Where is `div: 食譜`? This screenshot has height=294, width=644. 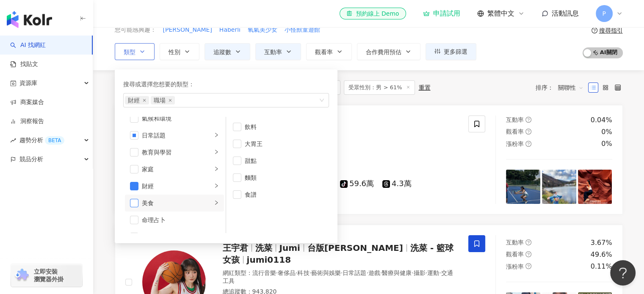 div: 食譜 is located at coordinates (283, 195).